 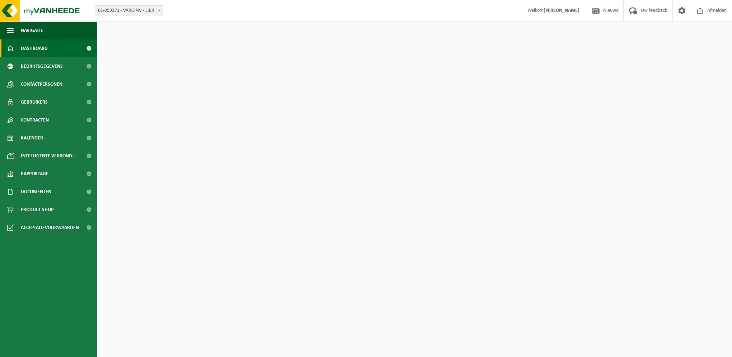 What do you see at coordinates (35, 120) in the screenshot?
I see `span: Contracten` at bounding box center [35, 120].